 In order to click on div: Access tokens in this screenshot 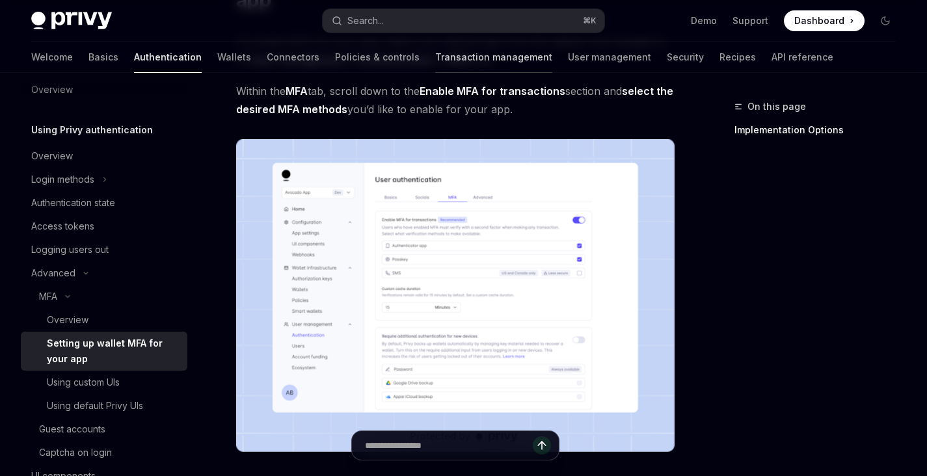, I will do `click(62, 226)`.